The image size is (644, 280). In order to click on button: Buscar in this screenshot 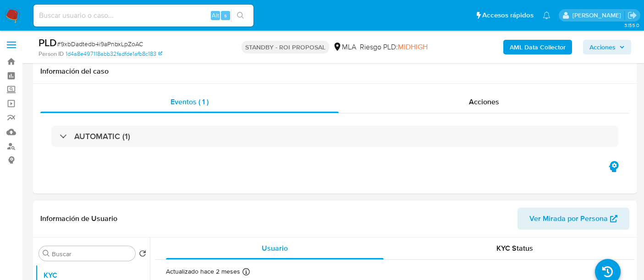, I will do `click(46, 254)`.